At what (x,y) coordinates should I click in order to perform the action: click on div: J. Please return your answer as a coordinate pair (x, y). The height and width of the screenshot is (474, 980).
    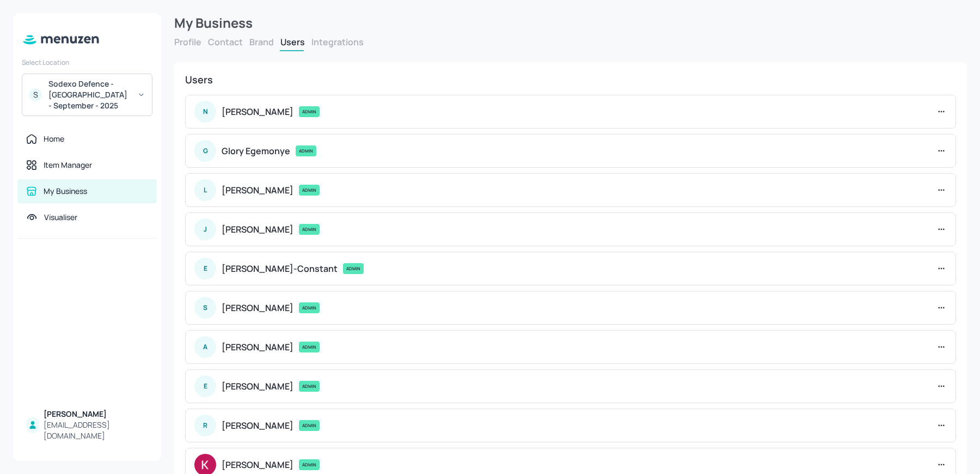
    Looking at the image, I should click on (205, 230).